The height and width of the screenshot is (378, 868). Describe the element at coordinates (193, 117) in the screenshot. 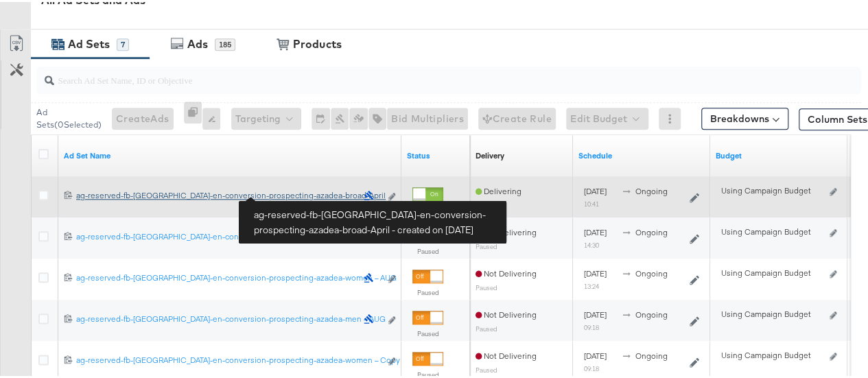

I see `div: 0` at that location.